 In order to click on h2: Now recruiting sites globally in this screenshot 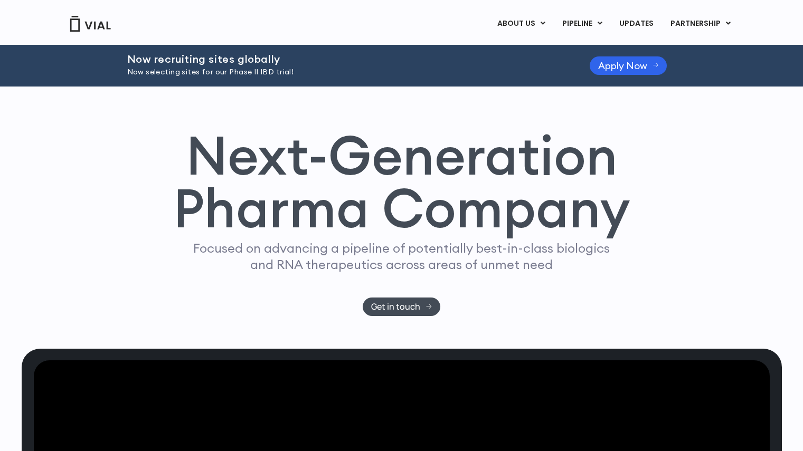, I will do `click(345, 59)`.